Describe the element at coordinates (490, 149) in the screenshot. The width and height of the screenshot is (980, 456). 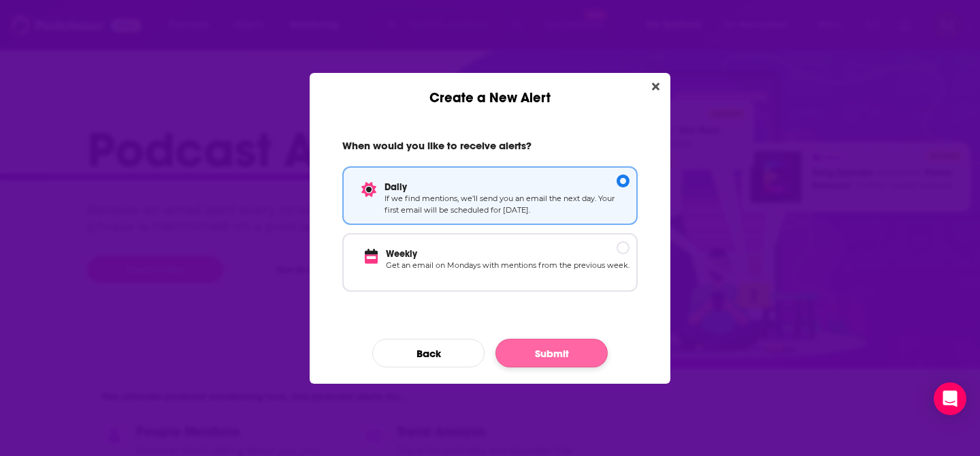
I see `h2: When would you like to receive alerts?` at that location.